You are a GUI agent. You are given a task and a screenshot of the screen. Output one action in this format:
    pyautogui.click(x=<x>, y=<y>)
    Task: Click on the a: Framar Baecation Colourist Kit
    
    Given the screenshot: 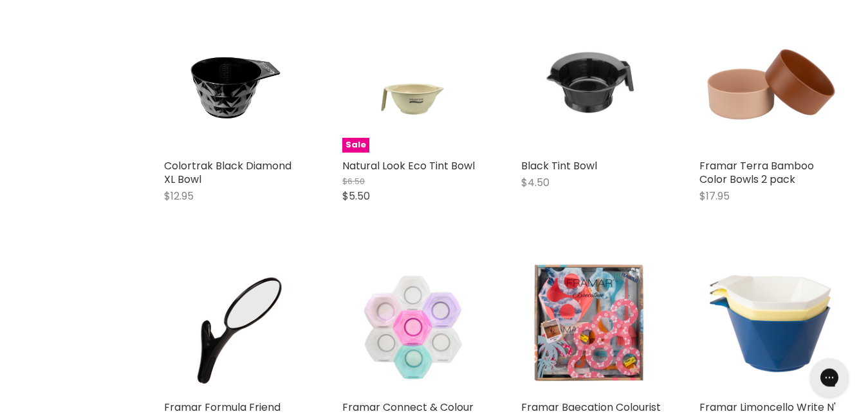 What is the action you would take?
    pyautogui.click(x=591, y=323)
    